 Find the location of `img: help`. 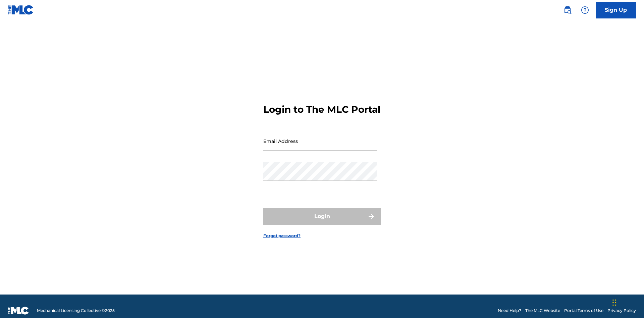

img: help is located at coordinates (585, 10).